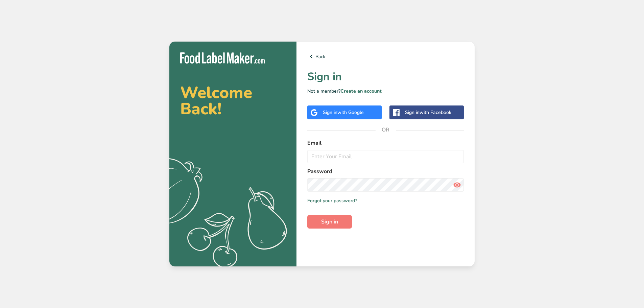 Image resolution: width=644 pixels, height=308 pixels. What do you see at coordinates (385, 156) in the screenshot?
I see `input: Enter Your Email` at bounding box center [385, 156].